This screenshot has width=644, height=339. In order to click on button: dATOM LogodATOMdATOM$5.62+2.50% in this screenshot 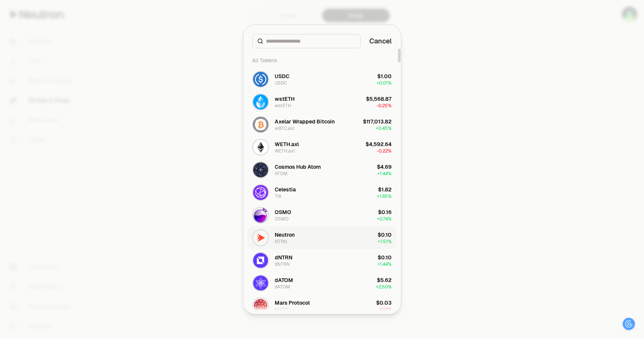, I will do `click(322, 283)`.